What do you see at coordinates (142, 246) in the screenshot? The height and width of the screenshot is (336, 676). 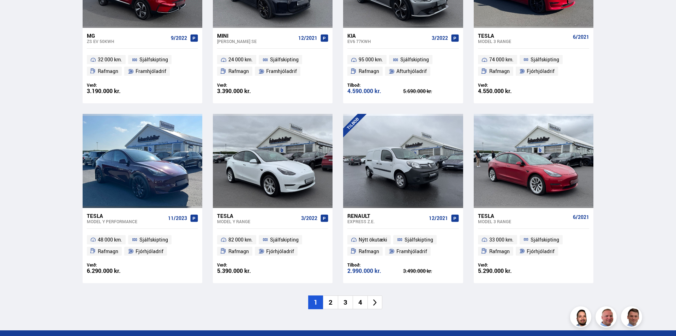 I see `a: Tesla Model Y PERFORMANCE 11/2023 48 000 km. Sjálfskipting Rafmagn Fjórhjóladrif Verð: 6.290.000 kr.` at bounding box center [142, 246].